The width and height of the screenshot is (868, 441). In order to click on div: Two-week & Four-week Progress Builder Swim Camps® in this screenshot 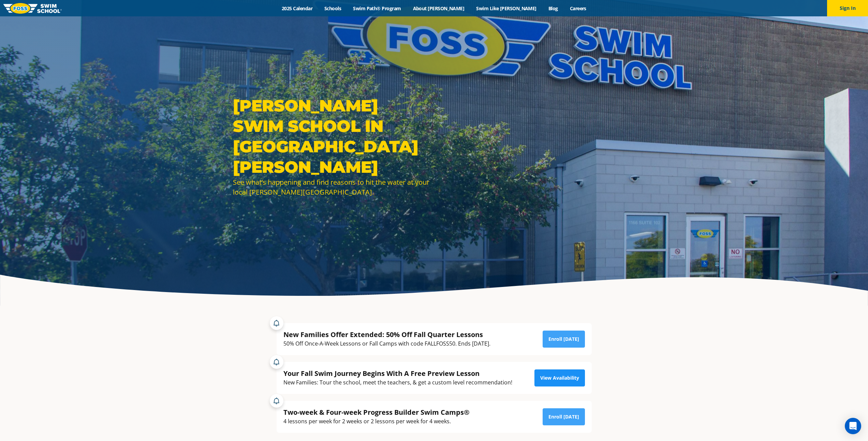, I will do `click(377, 412)`.